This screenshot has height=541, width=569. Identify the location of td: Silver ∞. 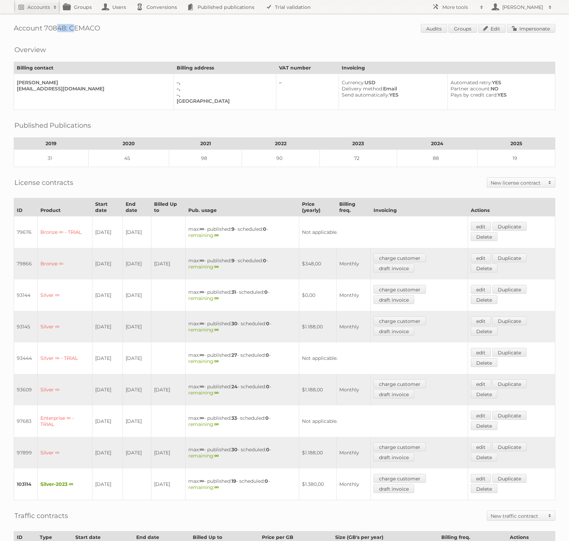
(65, 327).